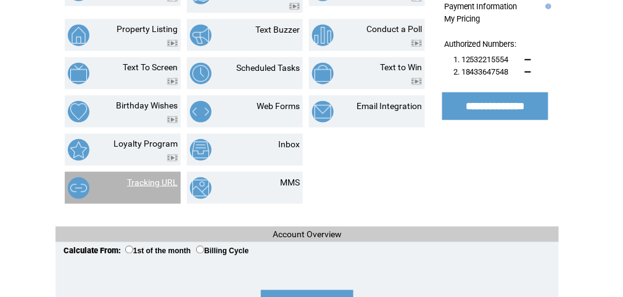 The width and height of the screenshot is (623, 297). Describe the element at coordinates (481, 59) in the screenshot. I see `span: 1. 12532215554` at that location.